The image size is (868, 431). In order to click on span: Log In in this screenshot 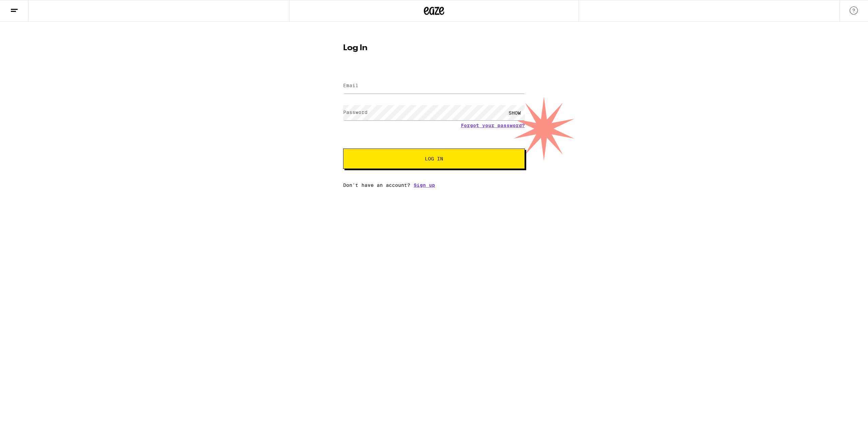, I will do `click(434, 159)`.